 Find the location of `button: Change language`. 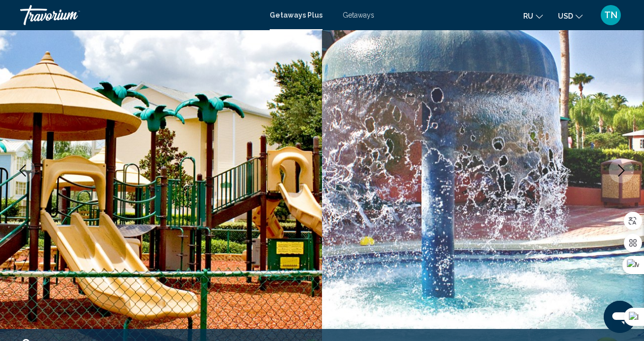

button: Change language is located at coordinates (533, 16).